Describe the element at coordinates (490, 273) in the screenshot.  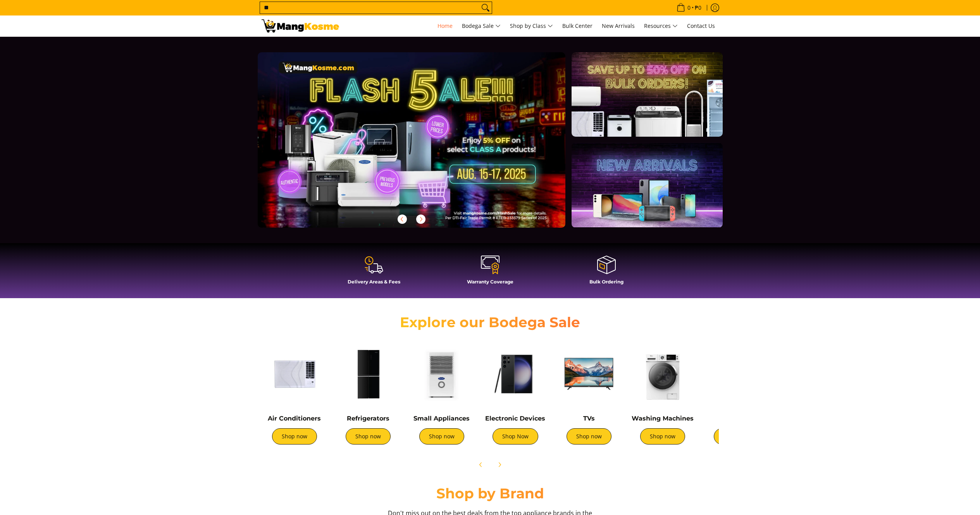
I see `a: Warranty Coverage` at that location.